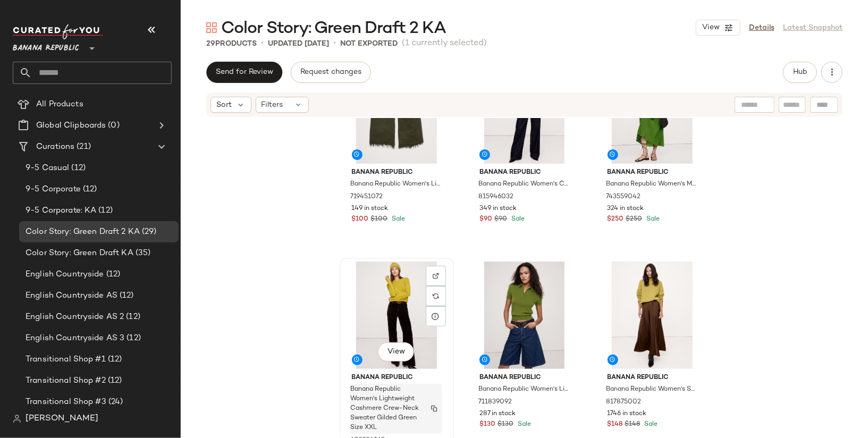 Image resolution: width=868 pixels, height=438 pixels. I want to click on span: 149 in stock, so click(370, 209).